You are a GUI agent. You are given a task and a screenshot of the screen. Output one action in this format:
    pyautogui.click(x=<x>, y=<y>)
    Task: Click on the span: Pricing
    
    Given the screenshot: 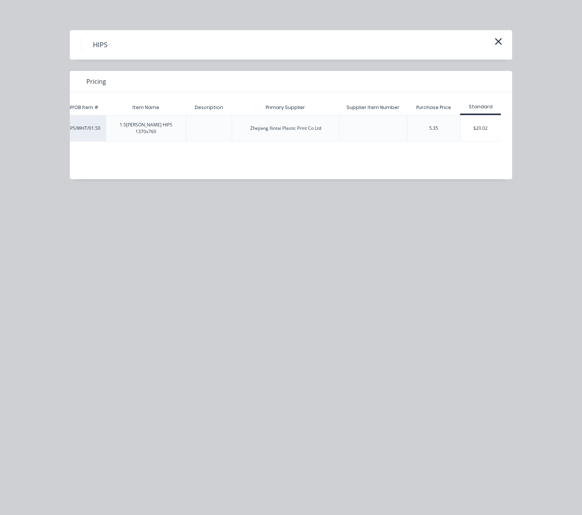 What is the action you would take?
    pyautogui.click(x=96, y=82)
    